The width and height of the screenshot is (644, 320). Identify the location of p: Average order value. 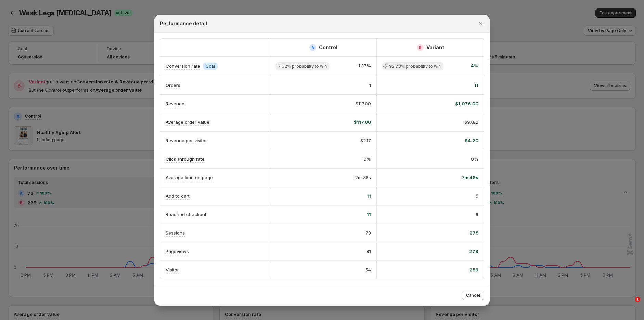
(188, 122).